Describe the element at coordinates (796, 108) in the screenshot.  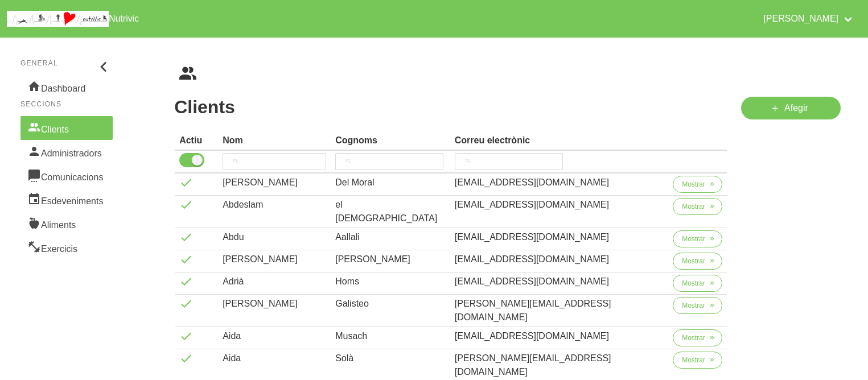
I see `span: Afegir` at that location.